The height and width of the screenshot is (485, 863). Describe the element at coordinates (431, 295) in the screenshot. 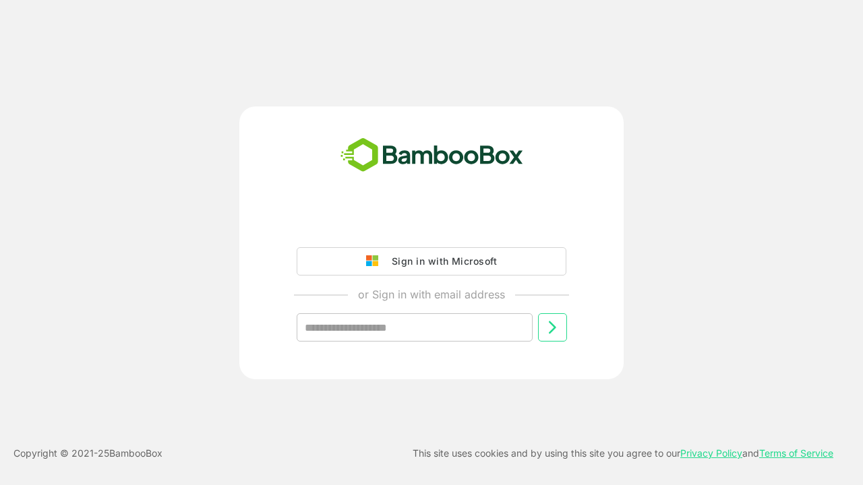

I see `p: or Sign in with email address` at that location.